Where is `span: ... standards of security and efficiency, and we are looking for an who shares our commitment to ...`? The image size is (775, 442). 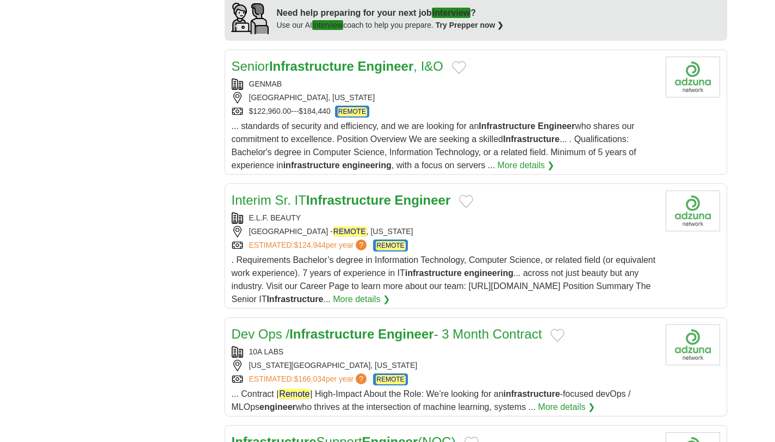 span: ... standards of security and efficiency, and we are looking for an who shares our commitment to ... is located at coordinates (434, 145).